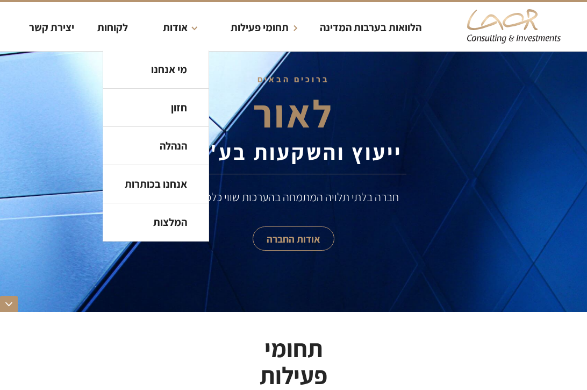 Image resolution: width=587 pixels, height=390 pixels. What do you see at coordinates (52, 26) in the screenshot?
I see `a: יצירת קשר` at bounding box center [52, 26].